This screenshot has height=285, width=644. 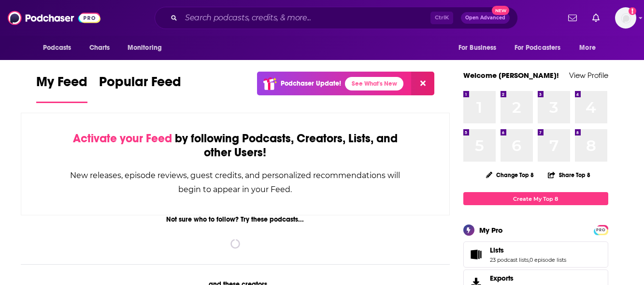 What do you see at coordinates (485, 18) in the screenshot?
I see `span: Open Advanced` at bounding box center [485, 18].